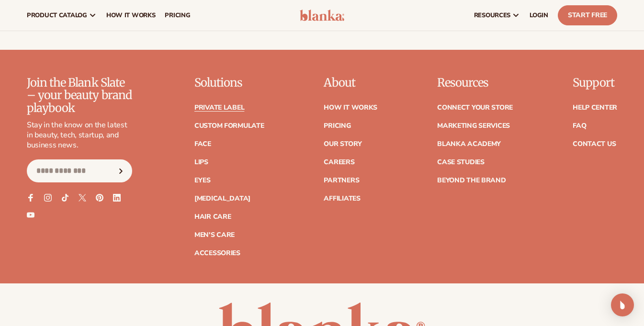 This screenshot has height=326, width=644. What do you see at coordinates (130, 15) in the screenshot?
I see `span: How It Works` at bounding box center [130, 15].